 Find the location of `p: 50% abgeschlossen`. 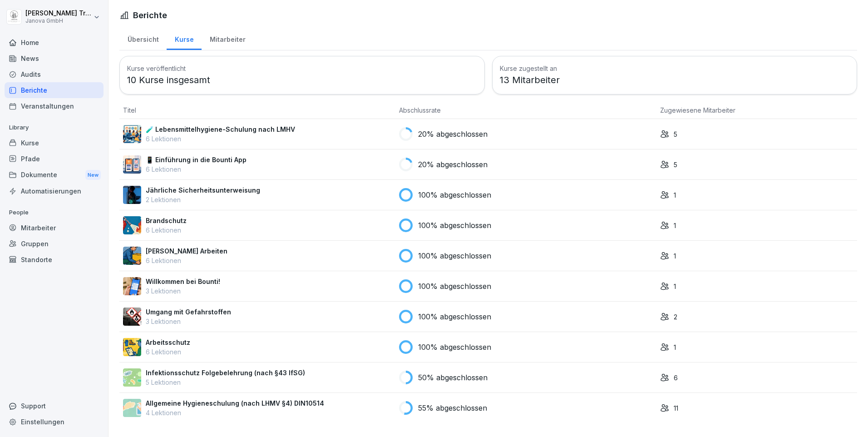

p: 50% abgeschlossen is located at coordinates (453, 377).